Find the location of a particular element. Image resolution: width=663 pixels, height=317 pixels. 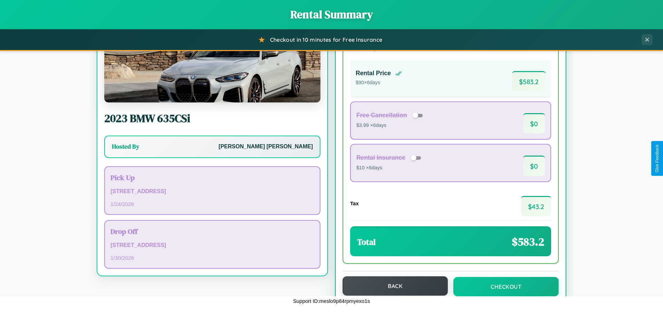

p: Support ID: meslo9p84rpmyexo1s is located at coordinates (332, 301).